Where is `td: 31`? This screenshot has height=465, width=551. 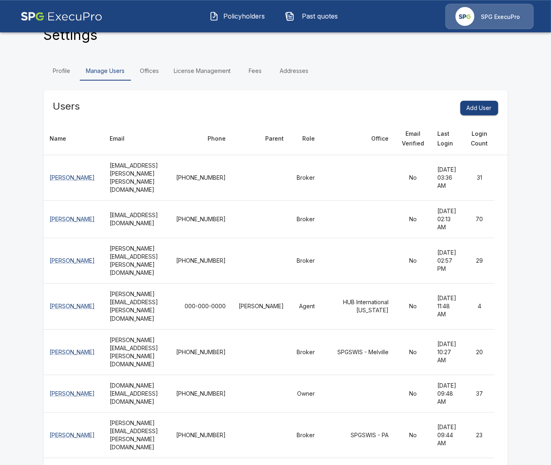 td: 31 is located at coordinates (480, 178).